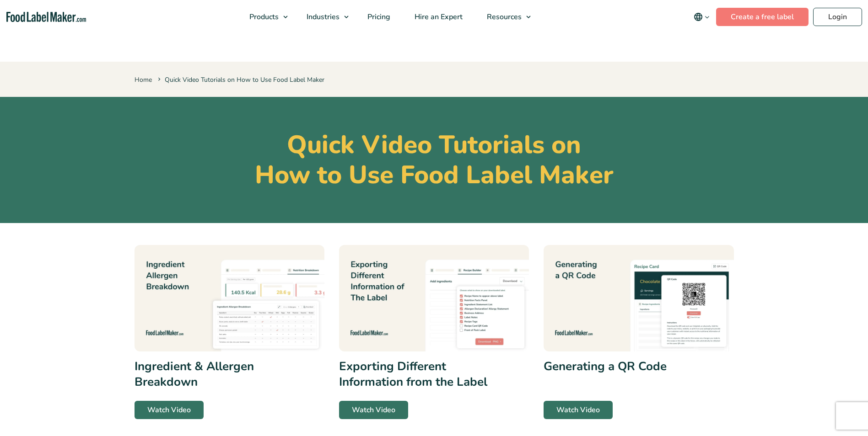 The height and width of the screenshot is (436, 868). What do you see at coordinates (322, 17) in the screenshot?
I see `span: Industries` at bounding box center [322, 17].